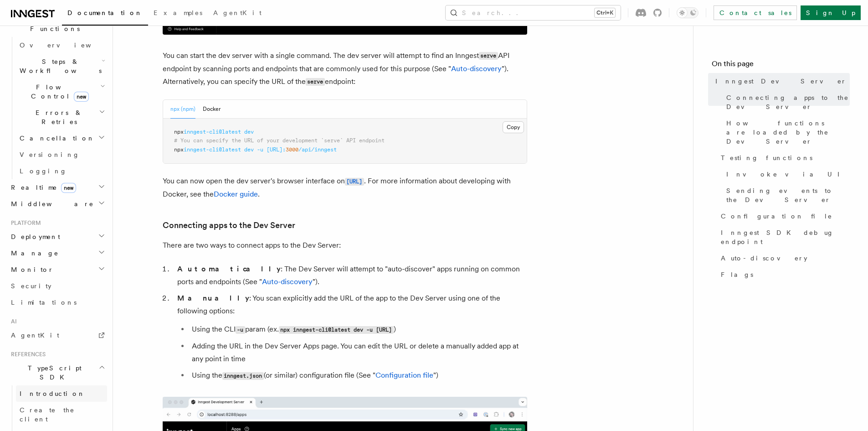 Image resolution: width=868 pixels, height=431 pixels. Describe the element at coordinates (62, 414) in the screenshot. I see `a: Create the client` at that location.